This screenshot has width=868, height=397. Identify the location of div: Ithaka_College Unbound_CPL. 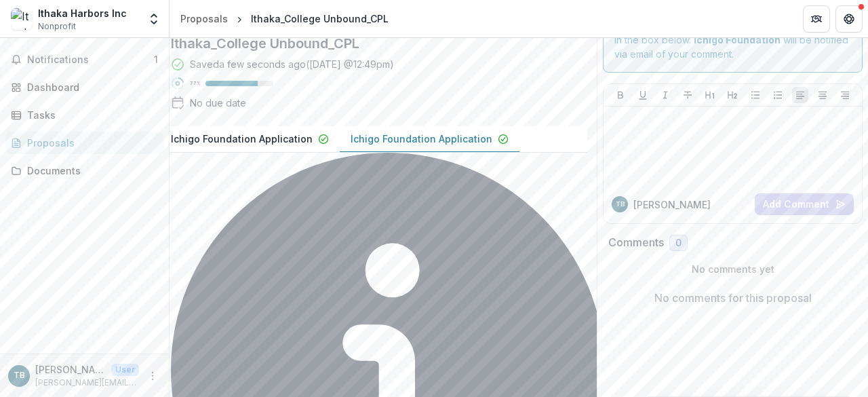
(320, 18).